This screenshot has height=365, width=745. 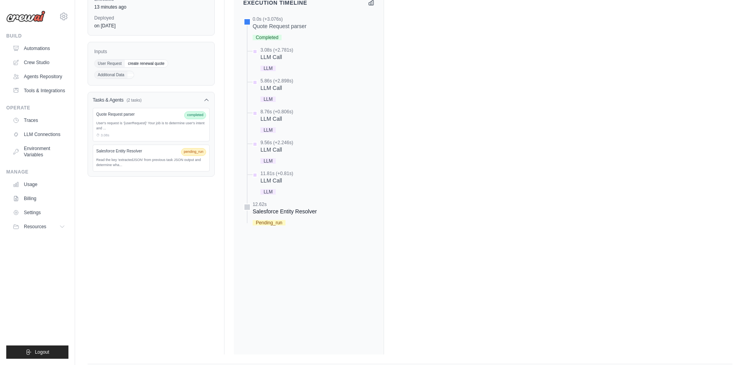 I want to click on div: User's request is '{userRequest}' Your job is to determine user's intent and ..., so click(x=151, y=126).